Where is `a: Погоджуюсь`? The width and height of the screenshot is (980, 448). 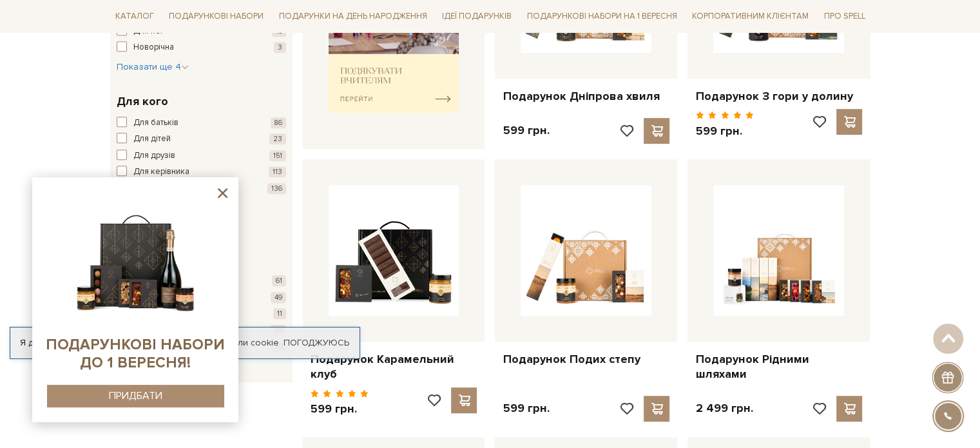
a: Погоджуюсь is located at coordinates (316, 343).